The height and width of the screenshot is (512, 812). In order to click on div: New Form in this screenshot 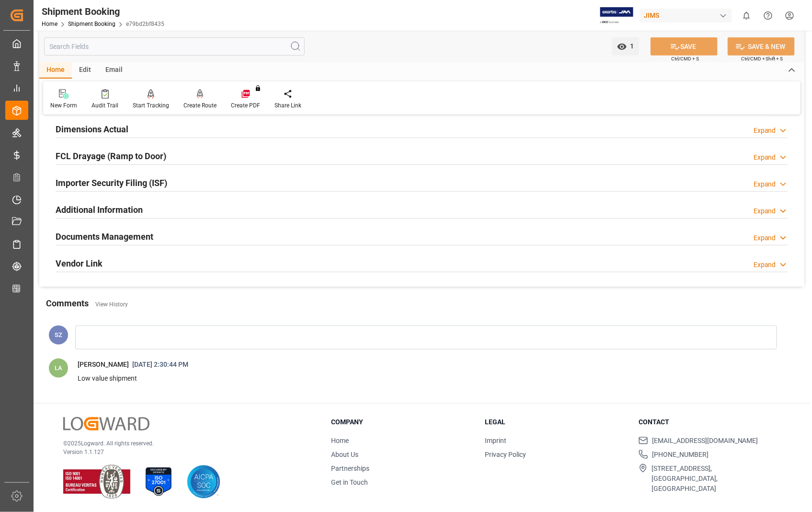, I will do `click(64, 105)`.